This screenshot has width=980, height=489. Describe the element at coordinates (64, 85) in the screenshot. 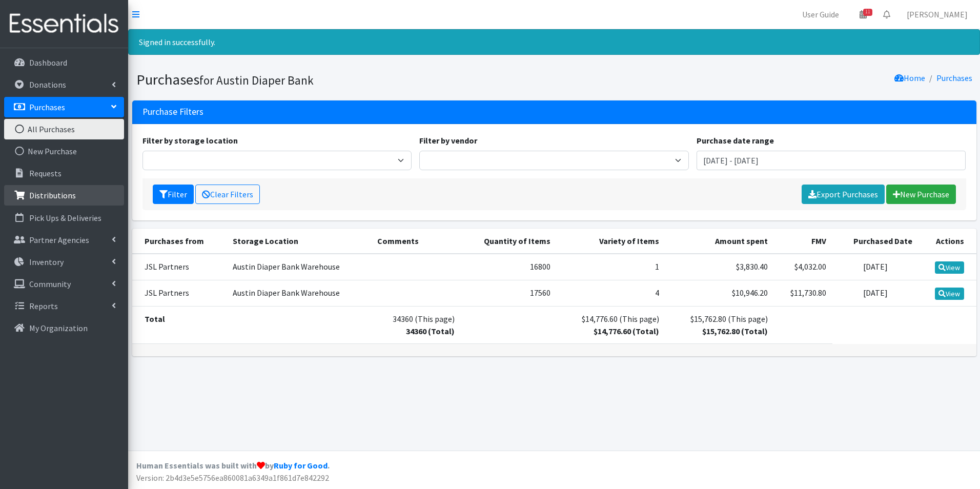

I see `a: Donations` at that location.